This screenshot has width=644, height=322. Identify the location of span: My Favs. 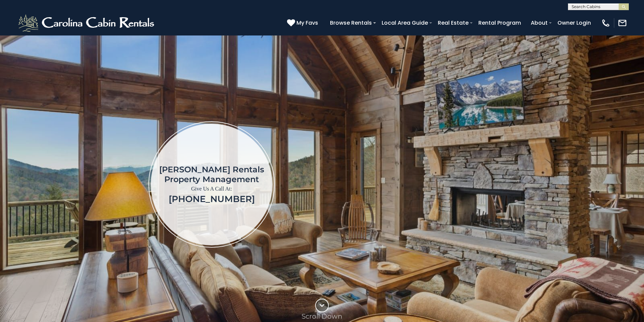
(307, 23).